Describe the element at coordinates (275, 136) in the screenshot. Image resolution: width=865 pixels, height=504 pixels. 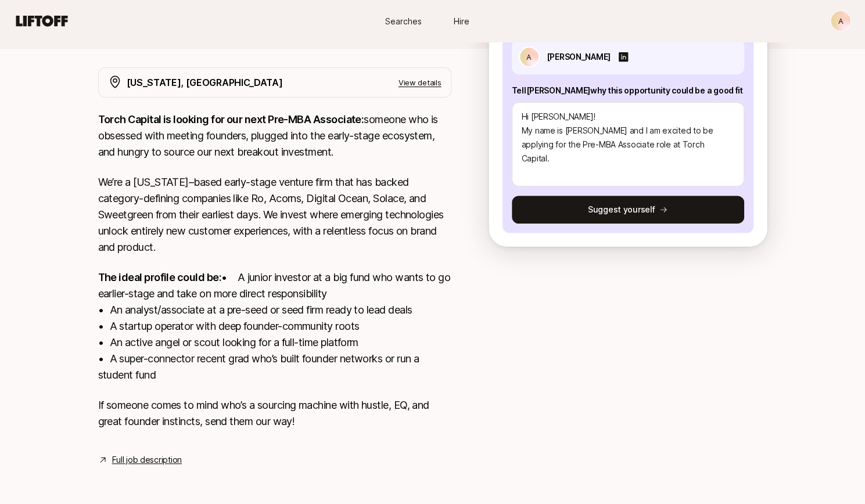
I see `p: someone who is obsessed with meeting founders, plugged into the early-stage ecosystem, and hungry...` at that location.